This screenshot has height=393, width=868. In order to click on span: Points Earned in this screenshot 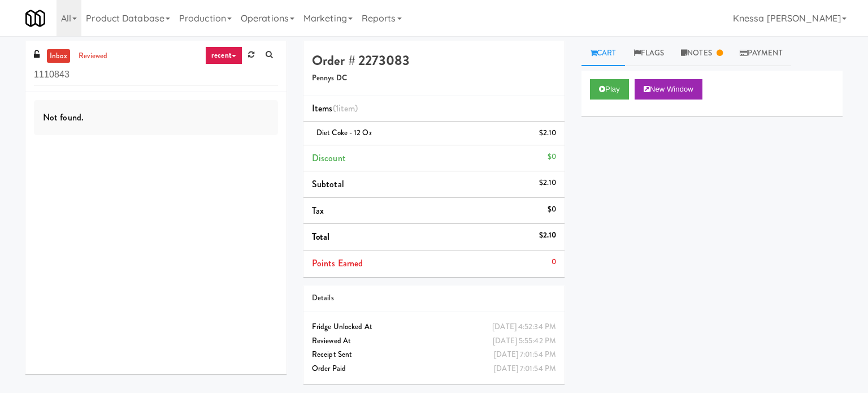, I will do `click(337, 263)`.